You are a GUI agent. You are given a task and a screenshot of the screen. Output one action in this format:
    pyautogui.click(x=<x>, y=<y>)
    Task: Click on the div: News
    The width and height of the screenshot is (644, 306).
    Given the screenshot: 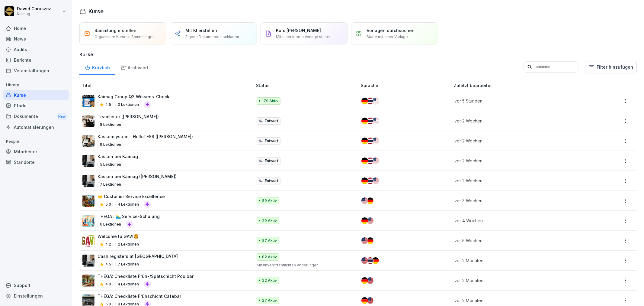 What is the action you would take?
    pyautogui.click(x=36, y=39)
    